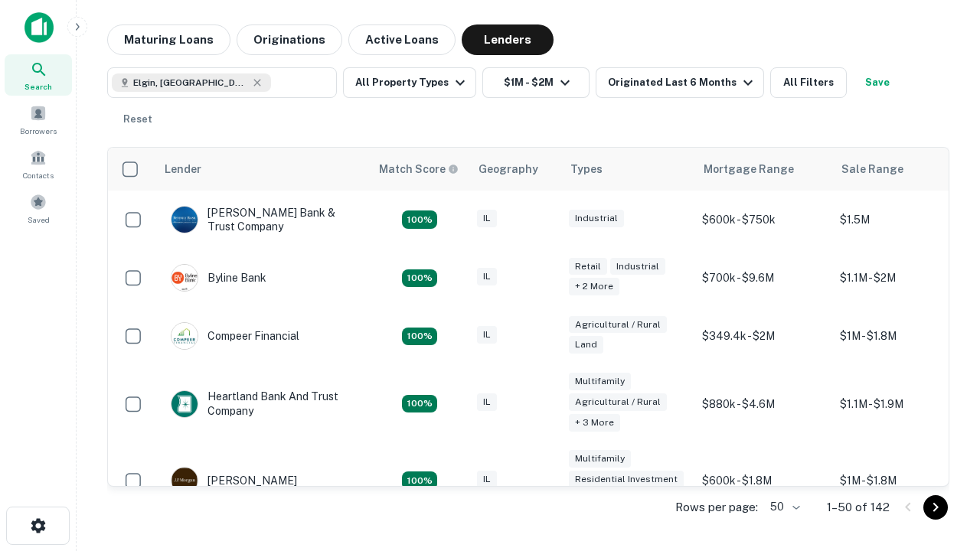 The height and width of the screenshot is (551, 980). Describe the element at coordinates (419, 481) in the screenshot. I see `div: Matching Properties: 25, hasApolloMatch: undefined` at that location.